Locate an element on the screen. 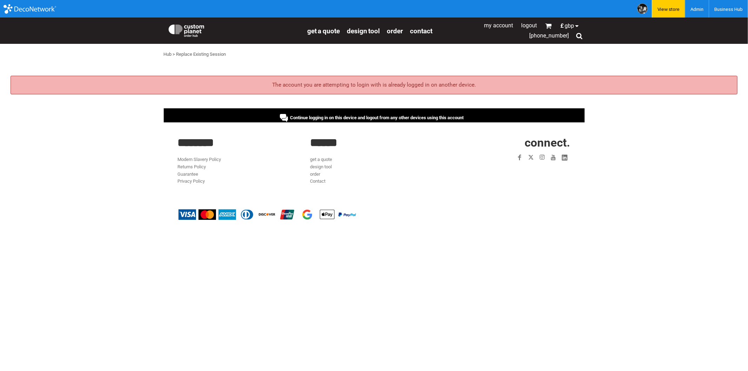 This screenshot has width=748, height=371. span: Contact is located at coordinates (421, 31).